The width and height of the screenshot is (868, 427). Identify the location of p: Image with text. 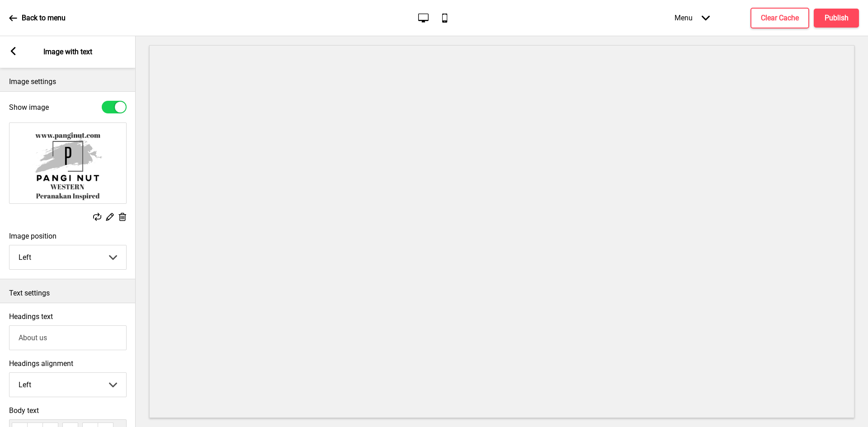
(67, 52).